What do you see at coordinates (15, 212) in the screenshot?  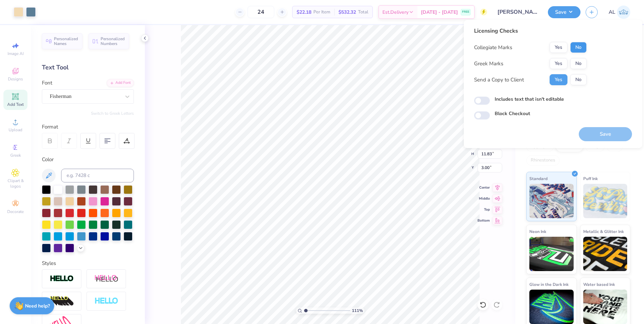 I see `span: Decorate` at bounding box center [15, 212].